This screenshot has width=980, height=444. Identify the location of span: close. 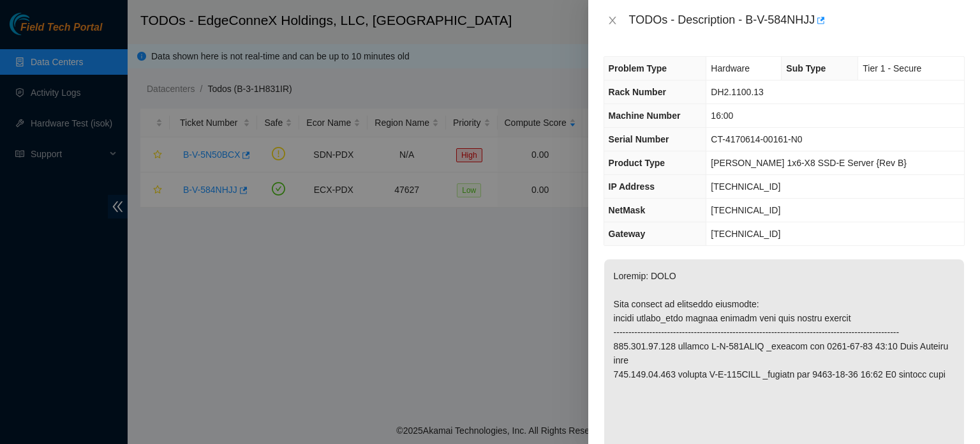
(613, 21).